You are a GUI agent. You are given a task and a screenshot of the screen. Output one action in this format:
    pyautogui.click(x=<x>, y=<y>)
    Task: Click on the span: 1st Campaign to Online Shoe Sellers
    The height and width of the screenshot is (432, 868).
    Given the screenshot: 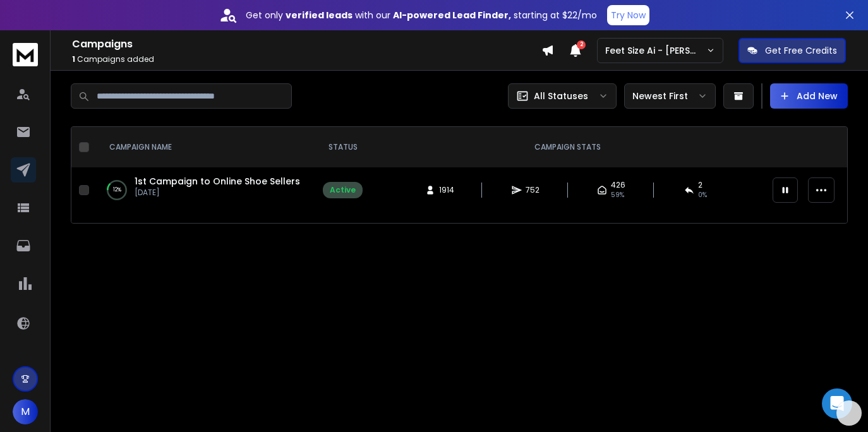 What is the action you would take?
    pyautogui.click(x=218, y=181)
    